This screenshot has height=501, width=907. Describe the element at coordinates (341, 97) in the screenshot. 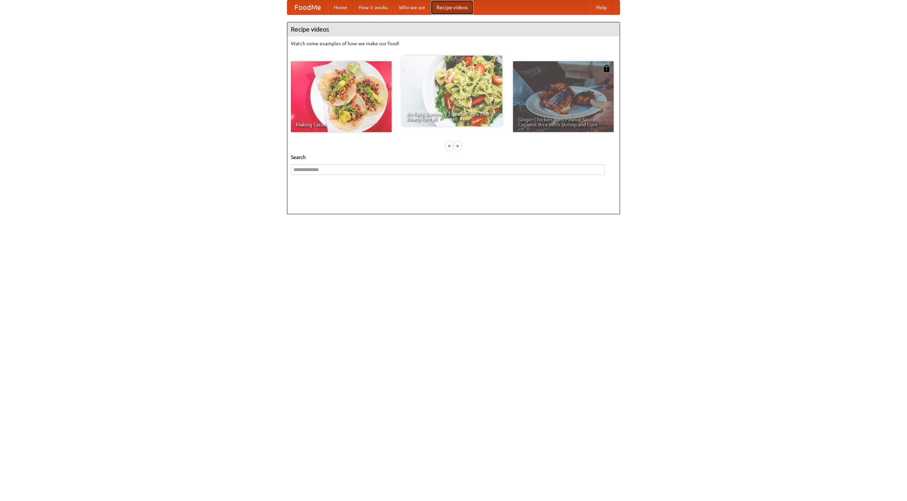

I see `a: Making Tacos` at that location.